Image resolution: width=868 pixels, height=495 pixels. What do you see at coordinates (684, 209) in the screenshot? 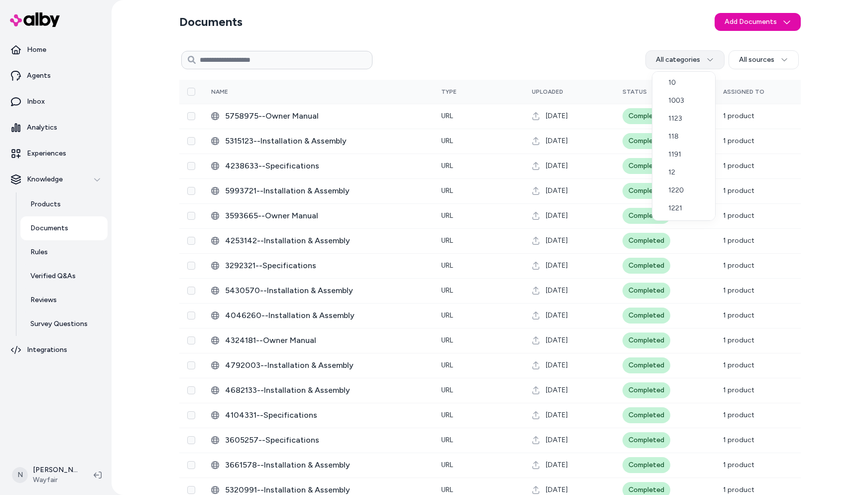
I see `div: 1221` at bounding box center [684, 209].